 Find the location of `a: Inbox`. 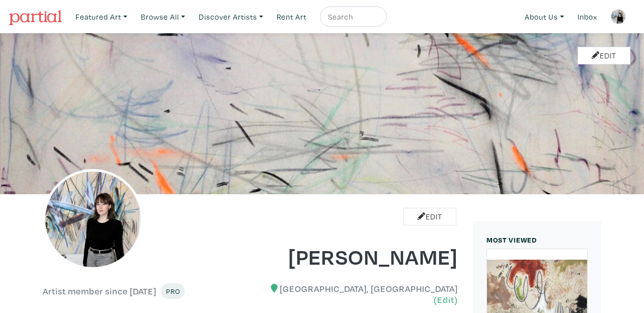

a: Inbox is located at coordinates (587, 17).